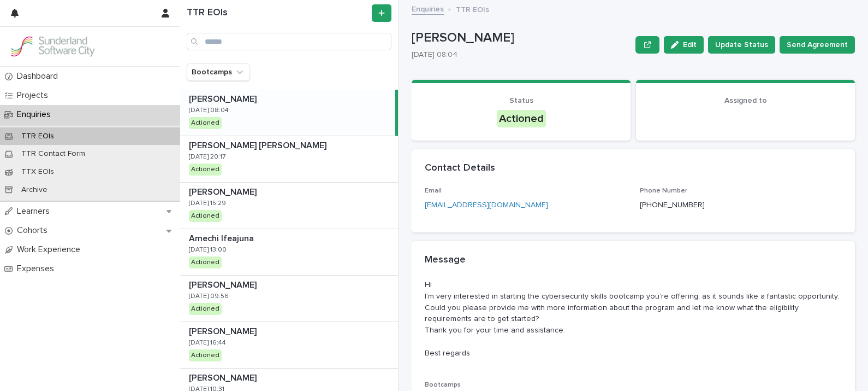 The image size is (868, 391). Describe the element at coordinates (460, 168) in the screenshot. I see `h2: Contact Details` at that location.